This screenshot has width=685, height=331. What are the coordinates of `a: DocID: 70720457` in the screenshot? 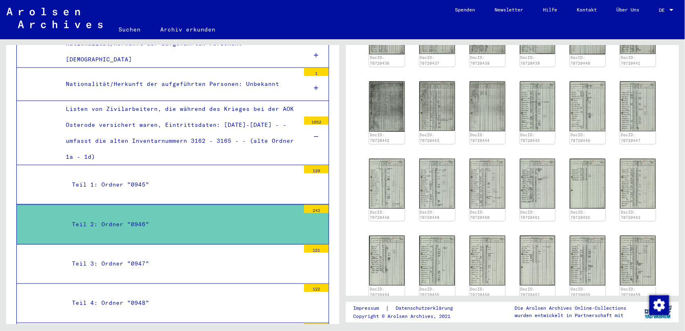 It's located at (530, 292).